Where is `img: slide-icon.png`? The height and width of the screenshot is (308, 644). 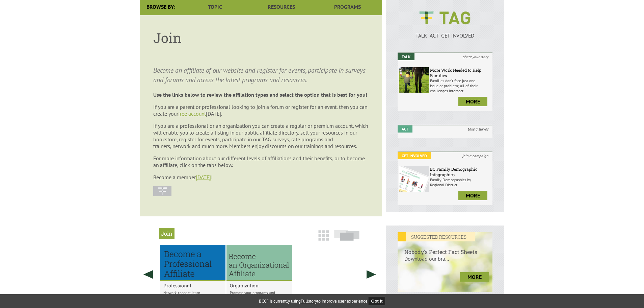 img: slide-icon.png is located at coordinates (347, 235).